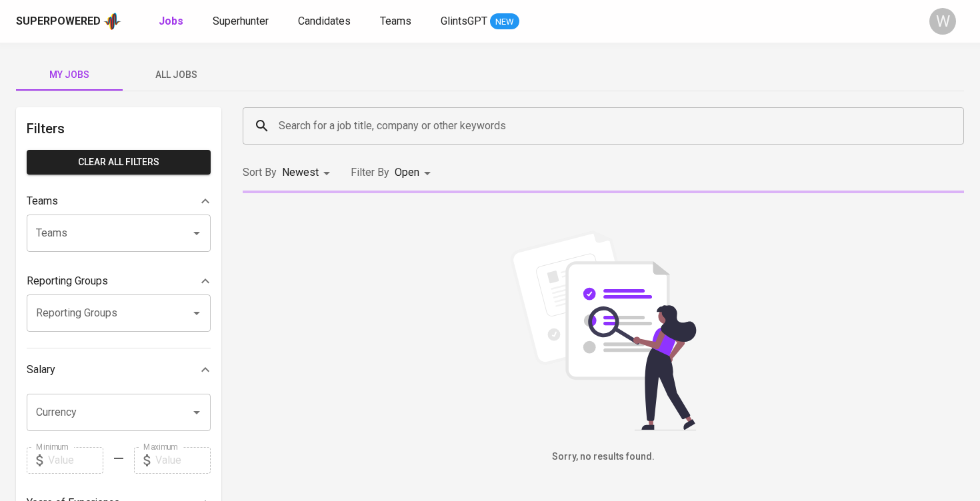  I want to click on span: Superhunter, so click(241, 20).